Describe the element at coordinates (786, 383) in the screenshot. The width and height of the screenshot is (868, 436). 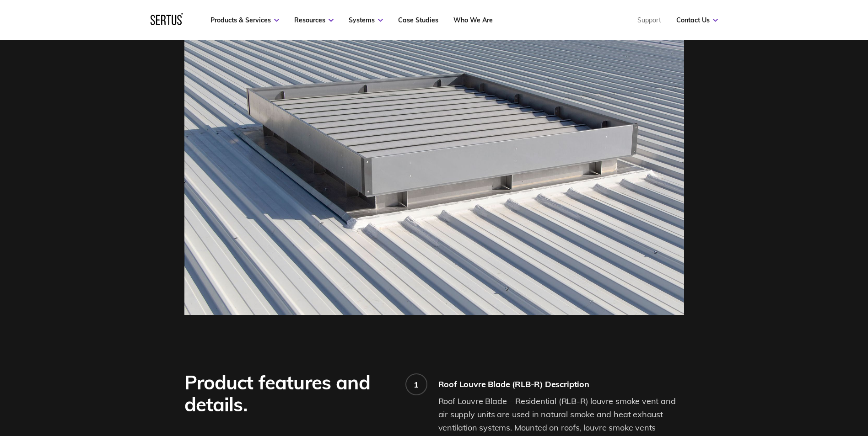
I see `div: Chat Widget` at that location.